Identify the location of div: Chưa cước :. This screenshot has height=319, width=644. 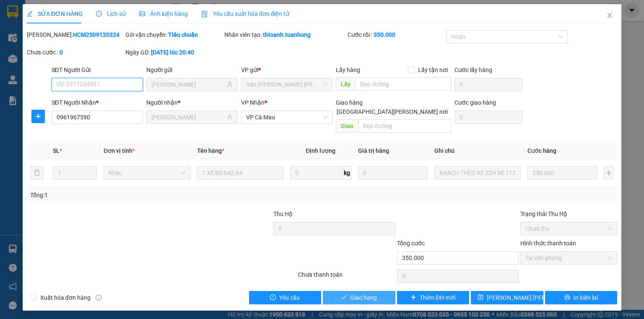
(75, 53).